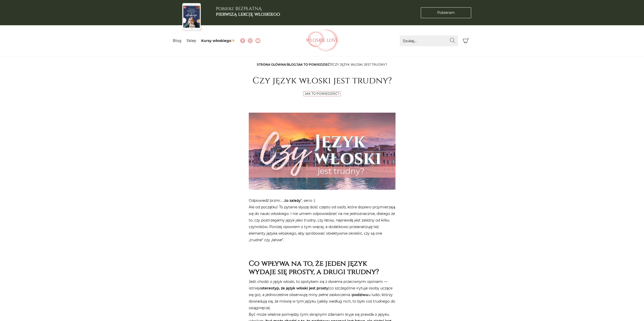  I want to click on b: pierwszą lekcję włoskiego, so click(248, 14).